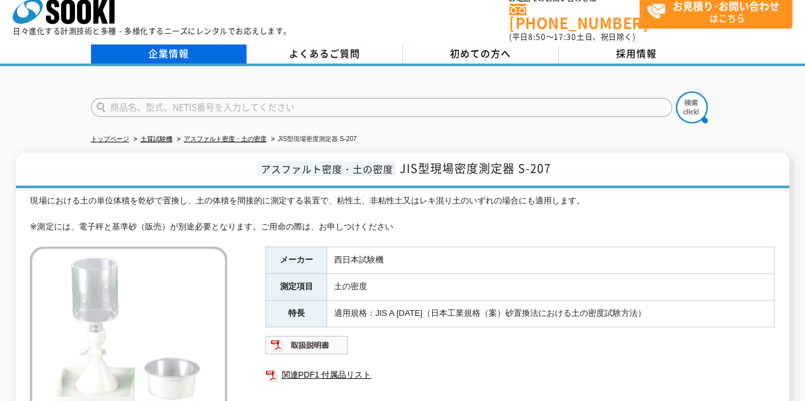 The height and width of the screenshot is (401, 805). Describe the element at coordinates (402, 214) in the screenshot. I see `div: 現場における土の単位体積を乾砂で置換し、土の体積を間接的に測定する装置で、粘性土、非粘性土又はレキ混り土のいずれの場合にも適用します。 ※測定には、電子秤と基準砂（販売）が別途必要となります。ご...` at that location.